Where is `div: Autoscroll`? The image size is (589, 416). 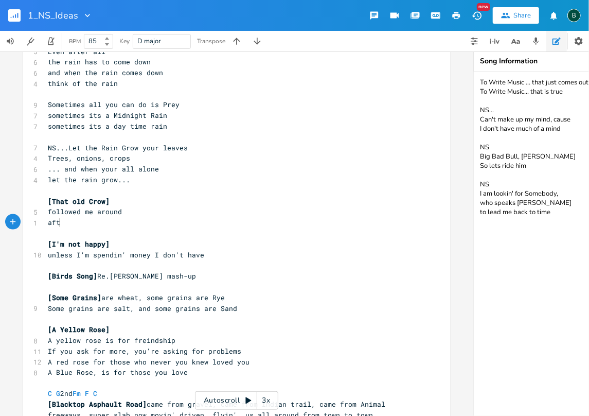
div: Autoscroll is located at coordinates (237, 400).